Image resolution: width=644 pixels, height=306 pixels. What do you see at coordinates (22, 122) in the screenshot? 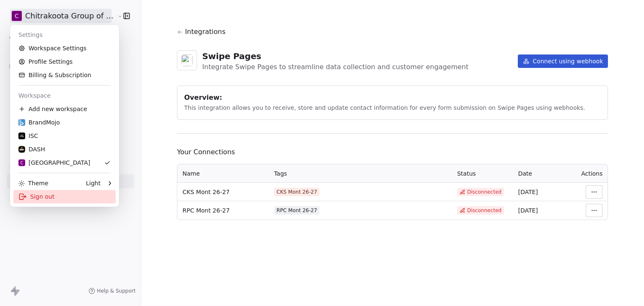
I see `img: BM_Icon_v1.svg` at bounding box center [22, 122].